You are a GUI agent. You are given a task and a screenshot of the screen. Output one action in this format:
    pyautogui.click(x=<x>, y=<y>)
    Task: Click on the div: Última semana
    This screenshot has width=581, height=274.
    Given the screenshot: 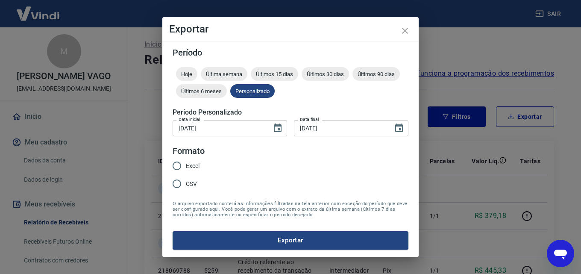 What is the action you would take?
    pyautogui.click(x=224, y=74)
    